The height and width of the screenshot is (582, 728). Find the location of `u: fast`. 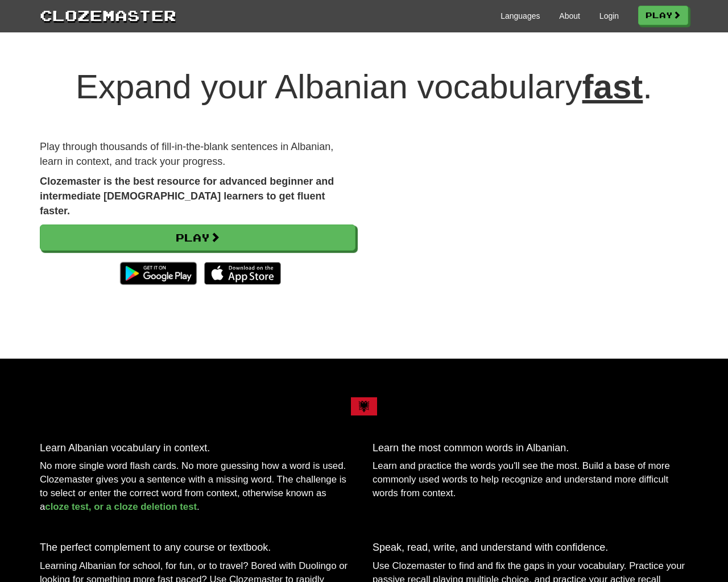

u: fast is located at coordinates (612, 87).